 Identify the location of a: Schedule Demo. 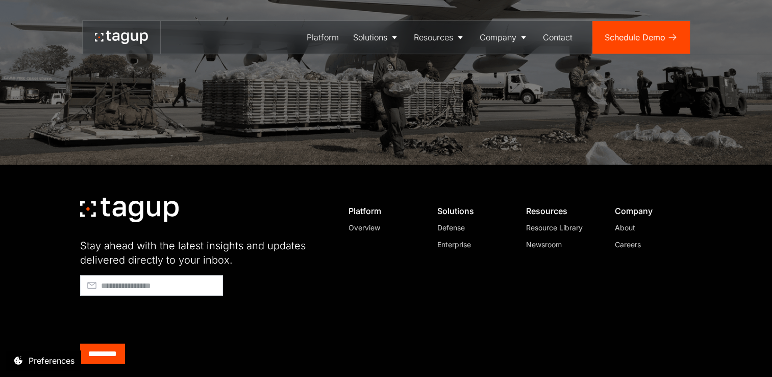
(641, 37).